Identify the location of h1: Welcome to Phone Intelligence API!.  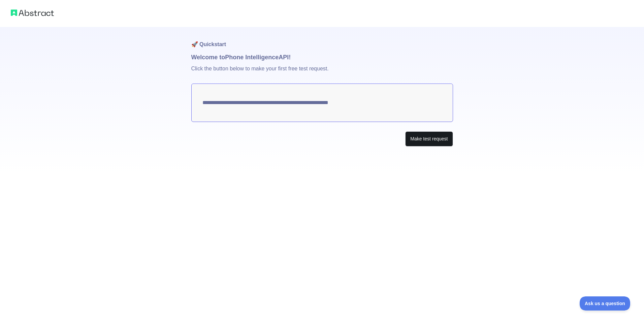
(322, 57).